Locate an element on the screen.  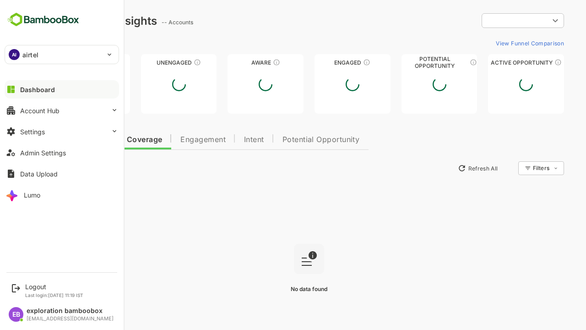
ag: -- Accounts is located at coordinates (147, 22).